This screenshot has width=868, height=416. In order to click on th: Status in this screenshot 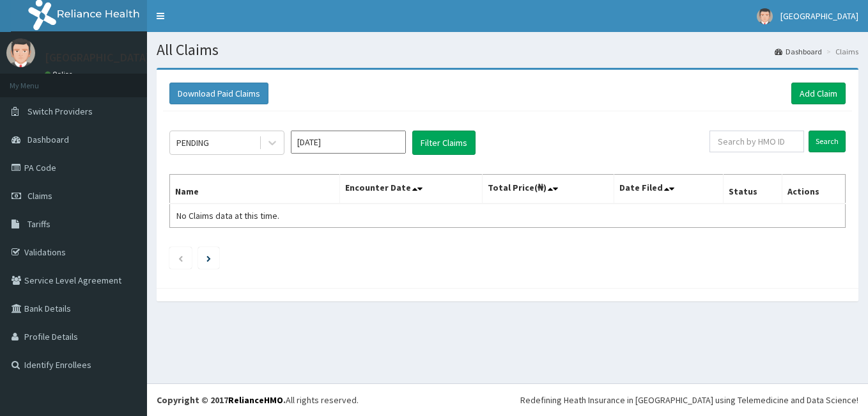, I will do `click(752, 189)`.